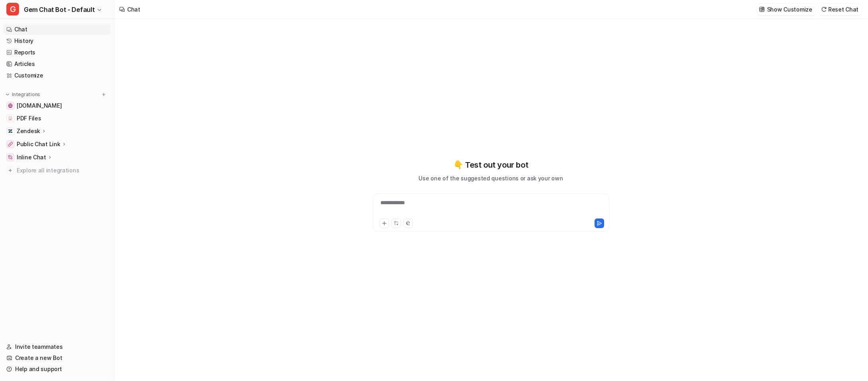 This screenshot has width=868, height=381. What do you see at coordinates (28, 131) in the screenshot?
I see `p: Zendesk` at bounding box center [28, 131].